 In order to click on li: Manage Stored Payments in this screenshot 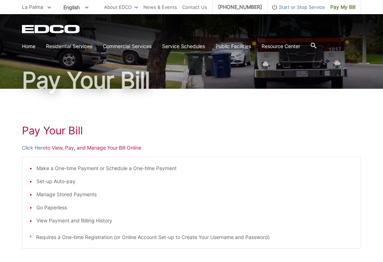, I will do `click(195, 195)`.